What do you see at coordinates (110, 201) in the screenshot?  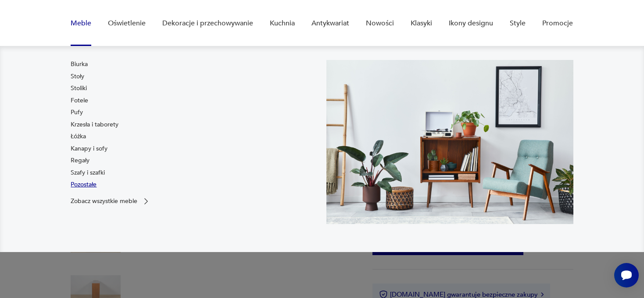 I see `a: Zobacz wszystkie meble` at bounding box center [110, 201].